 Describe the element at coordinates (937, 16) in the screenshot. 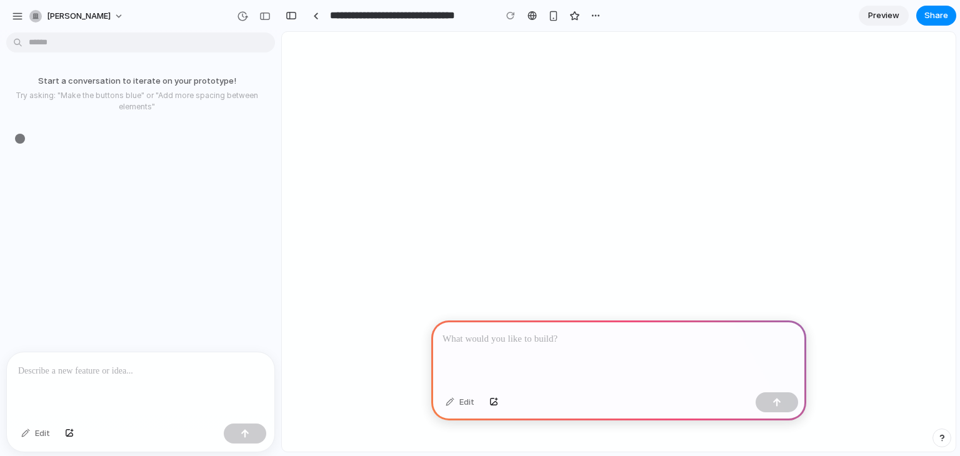

I see `span: Share` at that location.